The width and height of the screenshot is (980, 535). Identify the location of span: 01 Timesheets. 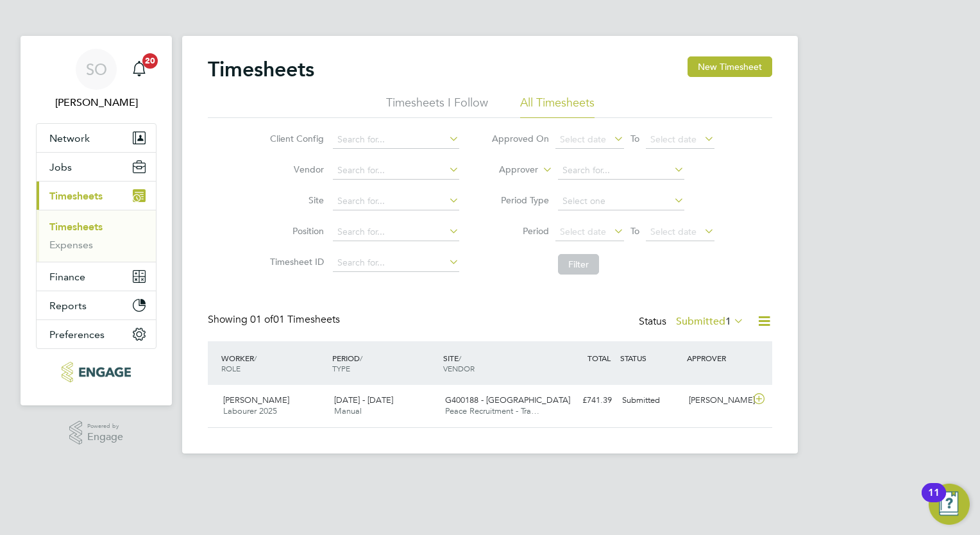
(295, 320).